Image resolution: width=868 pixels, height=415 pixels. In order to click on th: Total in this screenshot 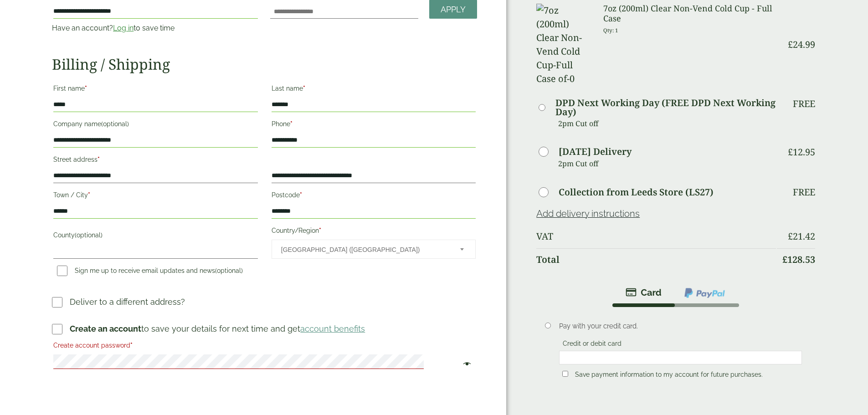, I will do `click(656, 260)`.